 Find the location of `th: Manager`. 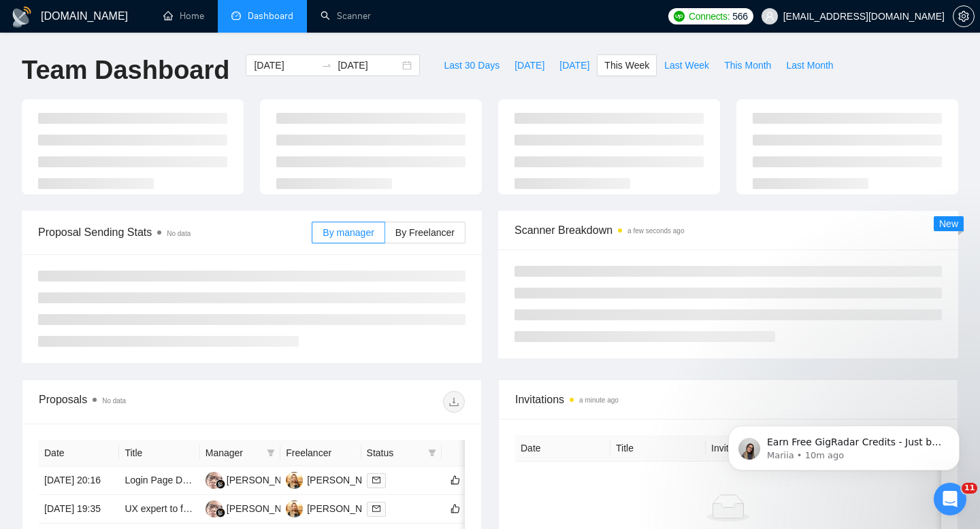

th: Manager is located at coordinates (240, 454).